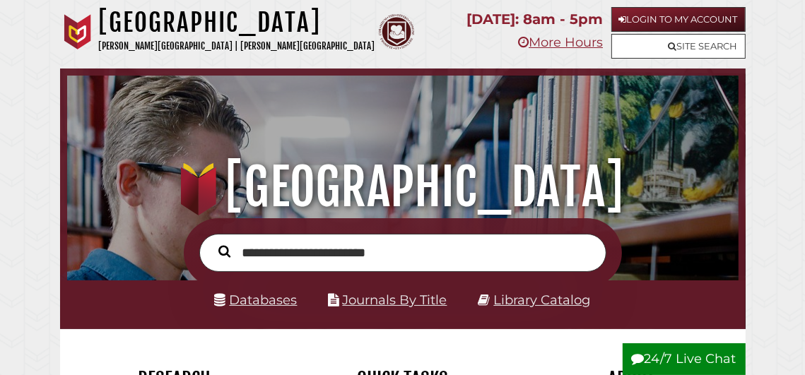 Image resolution: width=805 pixels, height=375 pixels. Describe the element at coordinates (678, 19) in the screenshot. I see `a: Login to My Account` at that location.